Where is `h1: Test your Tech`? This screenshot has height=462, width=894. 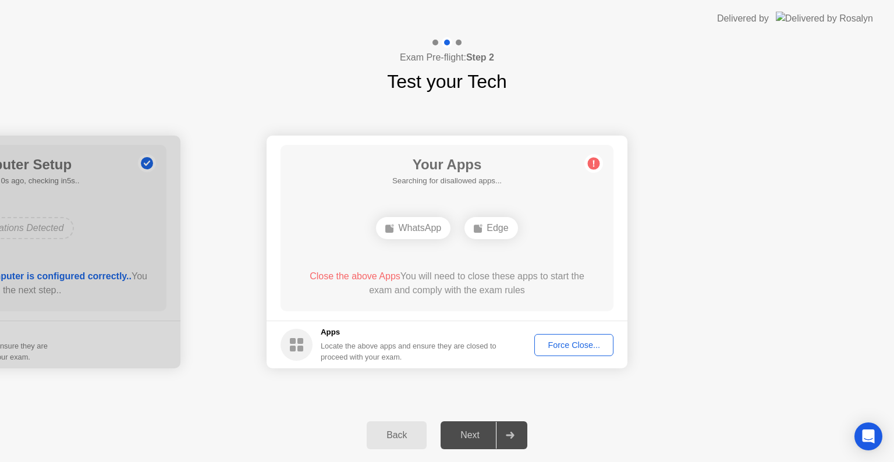
h1: Test your Tech is located at coordinates (447, 82).